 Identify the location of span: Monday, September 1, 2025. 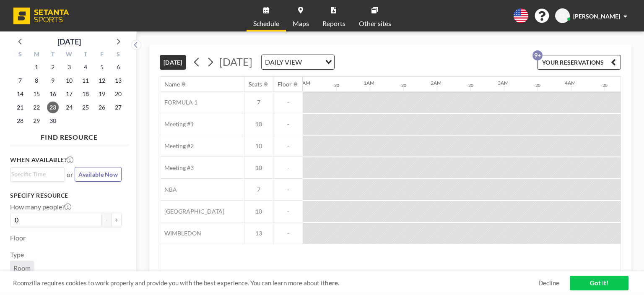
(37, 67).